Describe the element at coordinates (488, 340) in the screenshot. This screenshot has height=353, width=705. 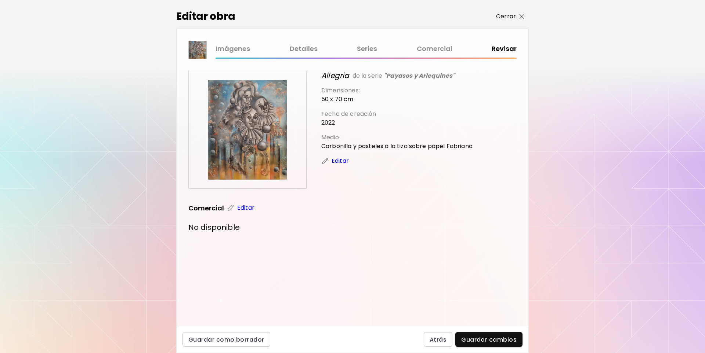
I see `button: Guardar cambios` at that location.